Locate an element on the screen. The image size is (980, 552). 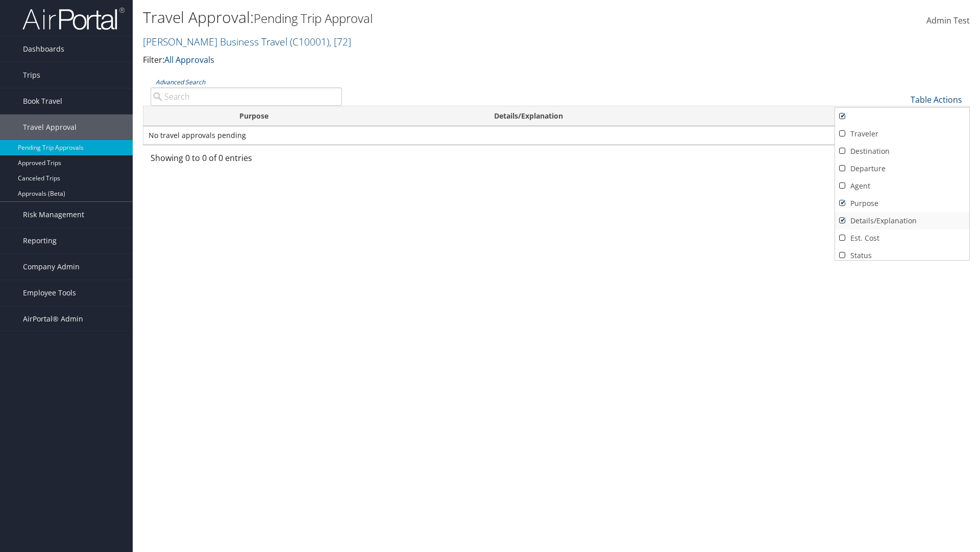
span: Trips is located at coordinates (31, 75).